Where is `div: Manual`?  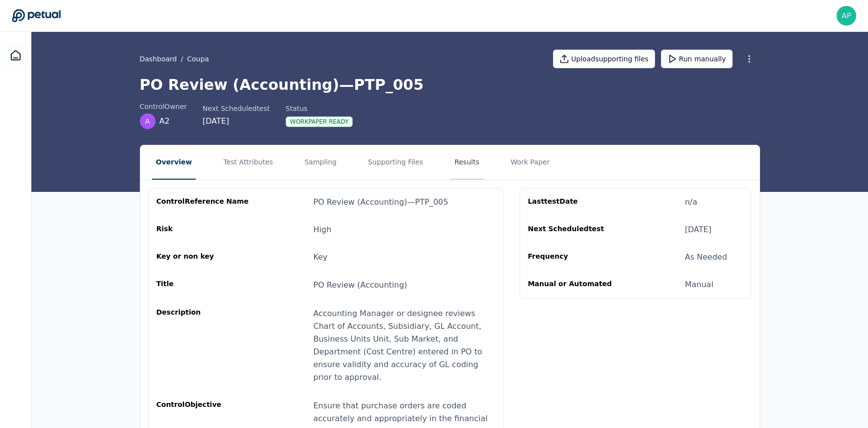
div: Manual is located at coordinates (700, 285).